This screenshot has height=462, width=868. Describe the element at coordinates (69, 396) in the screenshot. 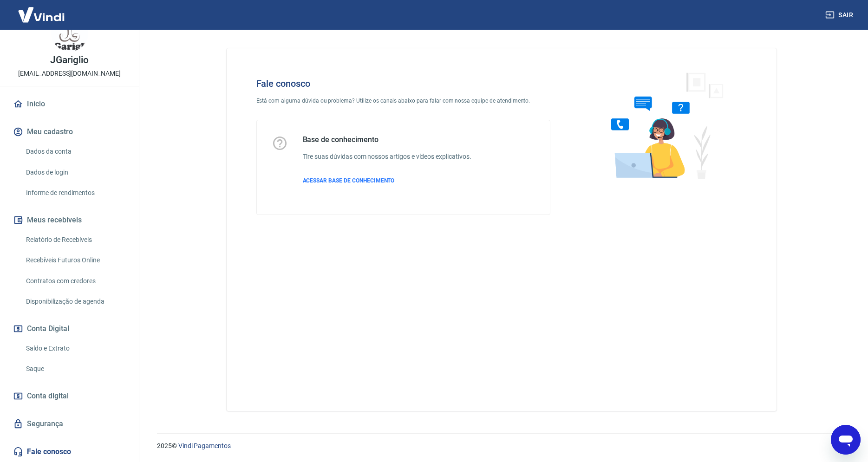

I see `a: Conta digital` at that location.